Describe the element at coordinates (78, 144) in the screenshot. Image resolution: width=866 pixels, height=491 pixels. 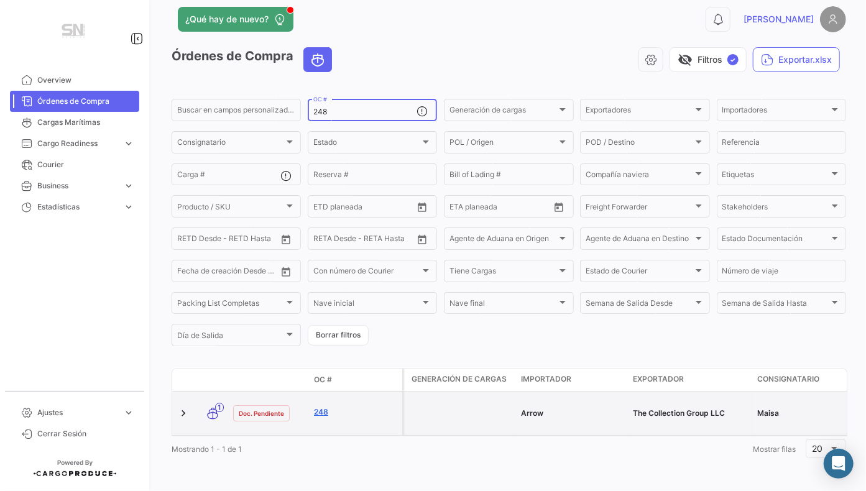
I see `span: Cargo Readiness` at that location.